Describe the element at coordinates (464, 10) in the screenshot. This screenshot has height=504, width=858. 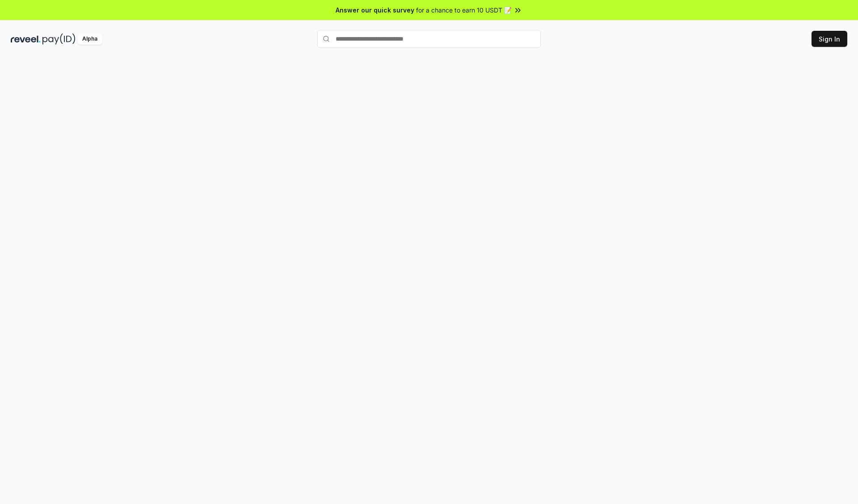
I see `span: for a chance to earn 10 USDT 📝` at that location.